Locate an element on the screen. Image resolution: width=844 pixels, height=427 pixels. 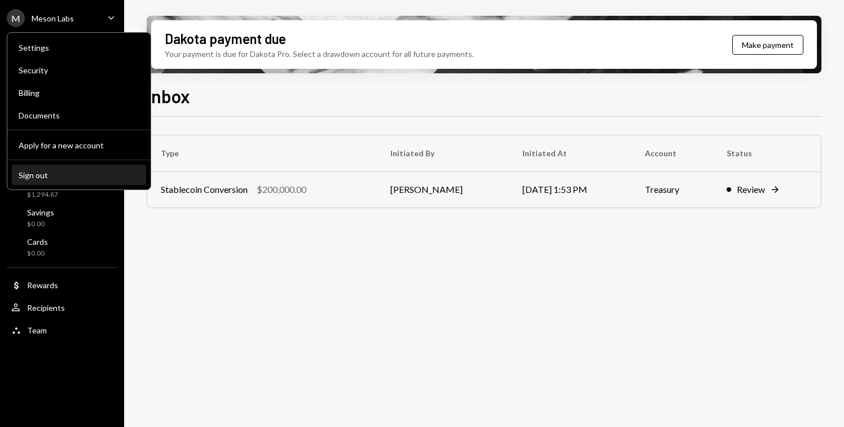
th: Status is located at coordinates (767, 153).